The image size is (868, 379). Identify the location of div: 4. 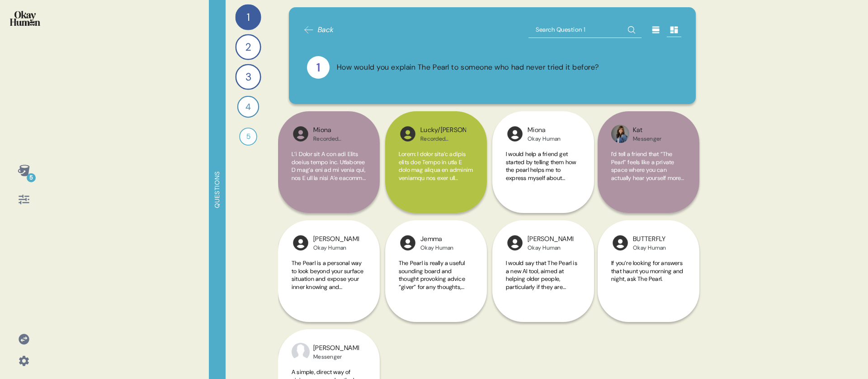
(248, 107).